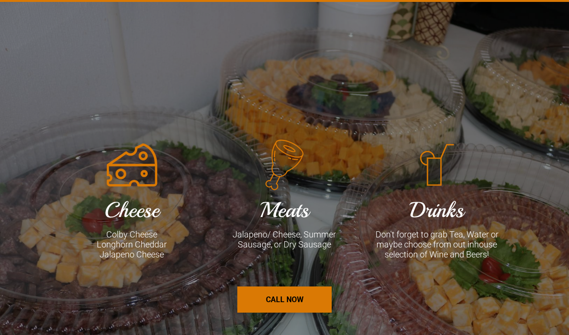 The height and width of the screenshot is (335, 569). What do you see at coordinates (284, 210) in the screenshot?
I see `font: Meats` at bounding box center [284, 210].